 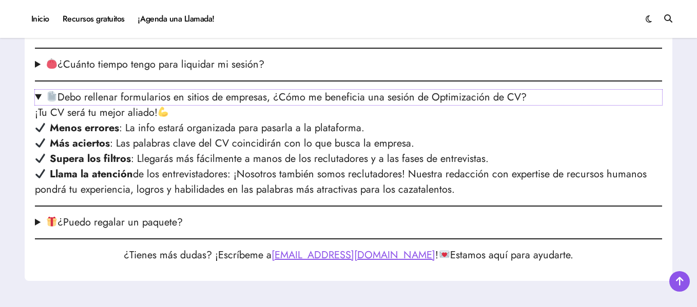 What do you see at coordinates (80, 143) in the screenshot?
I see `strong: Más aciertos` at bounding box center [80, 143].